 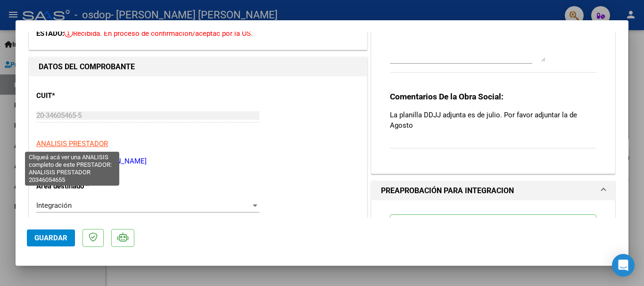 I want to click on p: El afiliado figura en el ultimo padrón que tenemos de la SSS de, so click(x=493, y=232).